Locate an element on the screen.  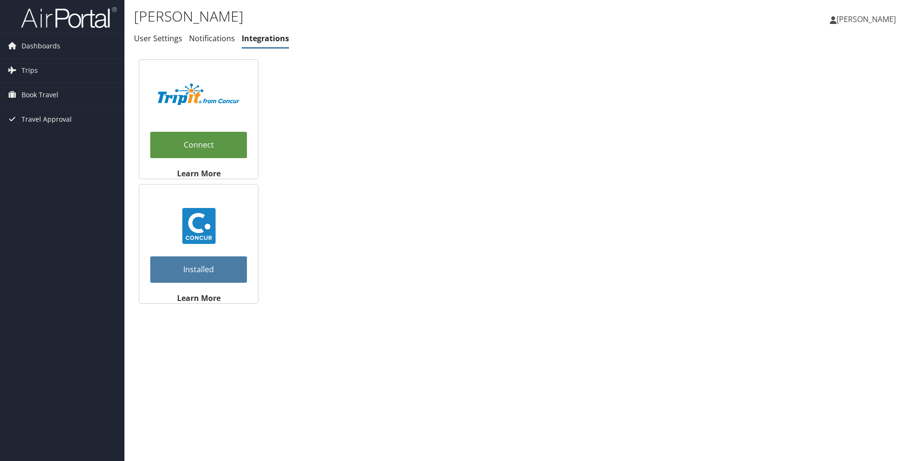
img: airportal-logo.png is located at coordinates (69, 17).